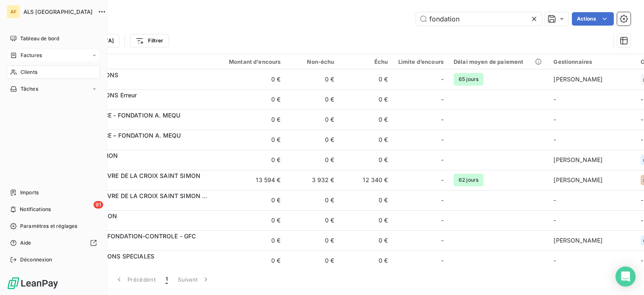 The height and width of the screenshot is (295, 644). What do you see at coordinates (167, 280) in the screenshot?
I see `span: 1` at bounding box center [167, 280].